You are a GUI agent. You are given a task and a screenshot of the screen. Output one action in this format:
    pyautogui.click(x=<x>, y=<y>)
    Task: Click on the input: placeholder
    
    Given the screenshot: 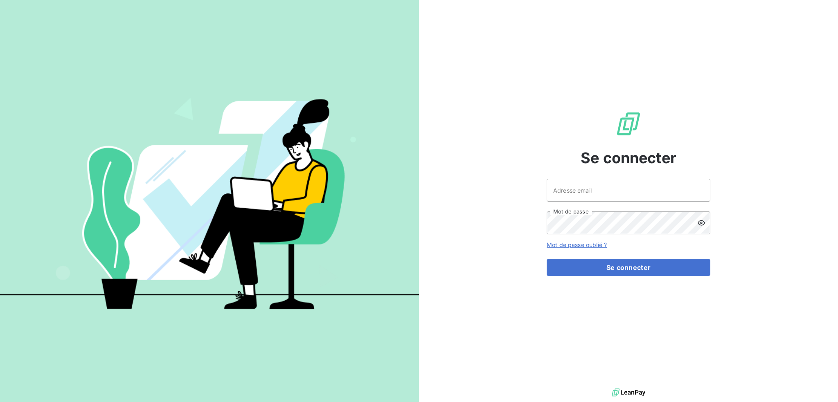 What is the action you would take?
    pyautogui.click(x=628, y=190)
    